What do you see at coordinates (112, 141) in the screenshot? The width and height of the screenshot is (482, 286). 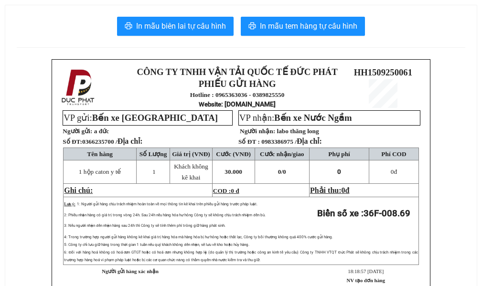 I see `span: 0366235700 /` at bounding box center [112, 141].